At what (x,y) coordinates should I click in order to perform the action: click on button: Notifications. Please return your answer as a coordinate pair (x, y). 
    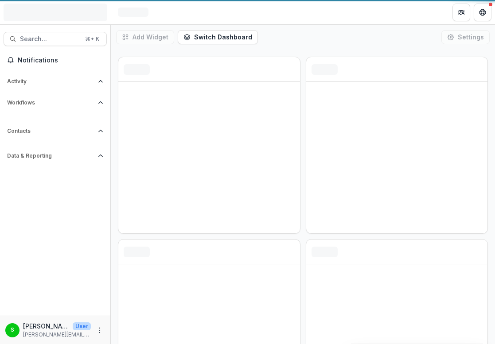
    Looking at the image, I should click on (55, 60).